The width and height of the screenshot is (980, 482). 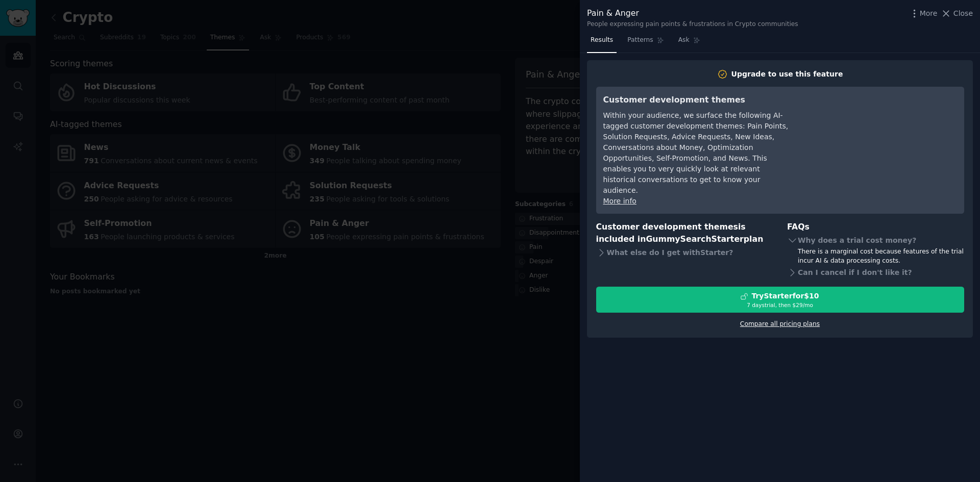 What do you see at coordinates (645, 42) in the screenshot?
I see `a: Patterns` at bounding box center [645, 42].